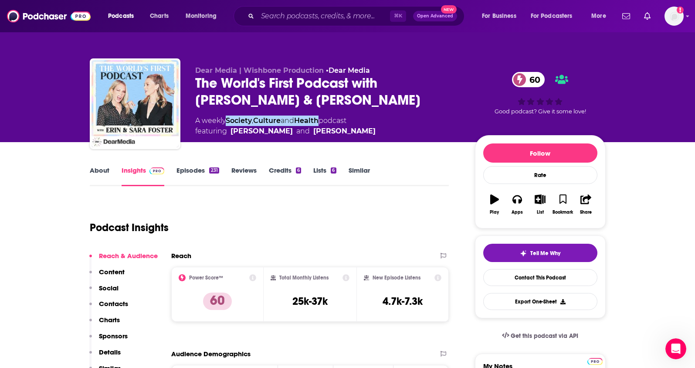 This screenshot has width=695, height=368. What do you see at coordinates (107, 276) in the screenshot?
I see `button: Content` at bounding box center [107, 276].